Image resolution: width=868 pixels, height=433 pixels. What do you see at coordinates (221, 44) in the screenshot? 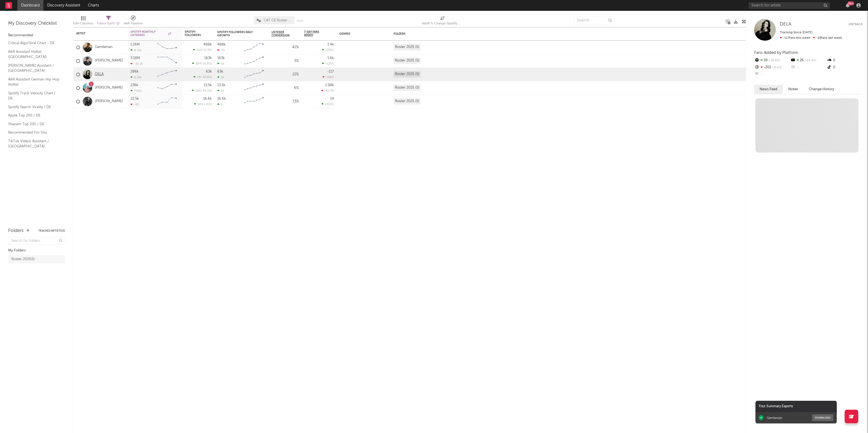
I see `div: 488k` at bounding box center [221, 44].